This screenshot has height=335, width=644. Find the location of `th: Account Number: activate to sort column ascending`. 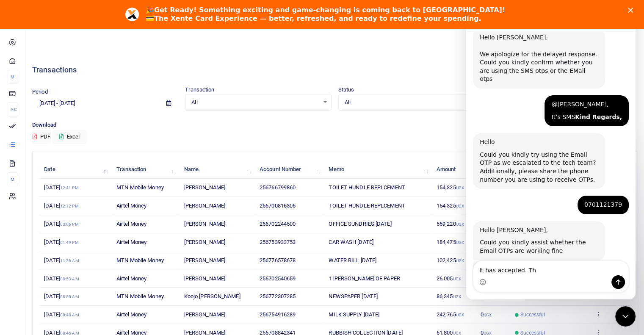

th: Account Number: activate to sort column ascending is located at coordinates (289, 169).